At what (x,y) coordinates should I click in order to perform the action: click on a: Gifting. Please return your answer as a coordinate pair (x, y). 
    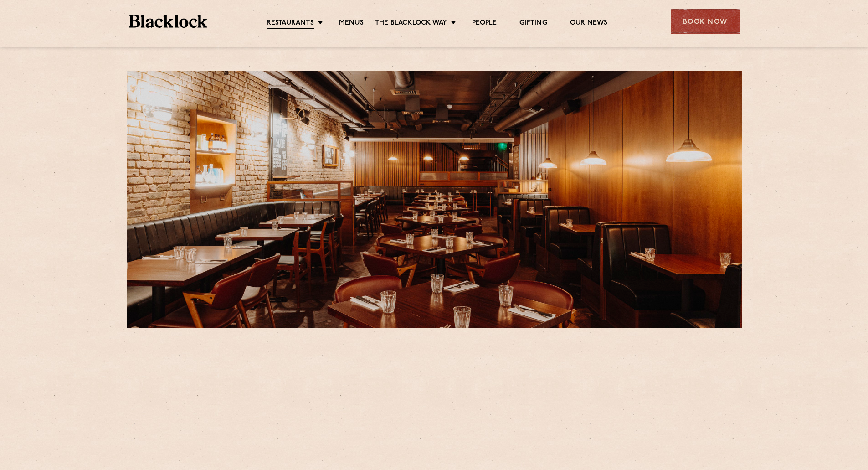
    Looking at the image, I should click on (533, 23).